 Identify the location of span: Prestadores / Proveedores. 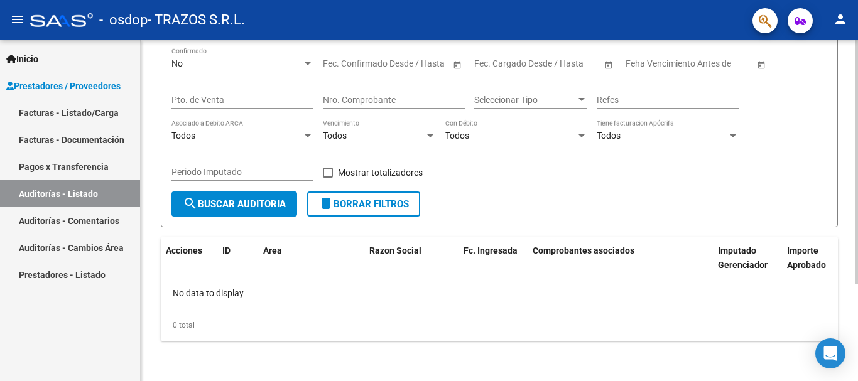
(63, 86).